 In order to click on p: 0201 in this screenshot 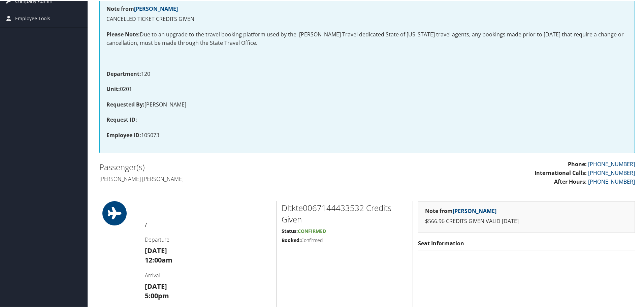, I will do `click(367, 89)`.